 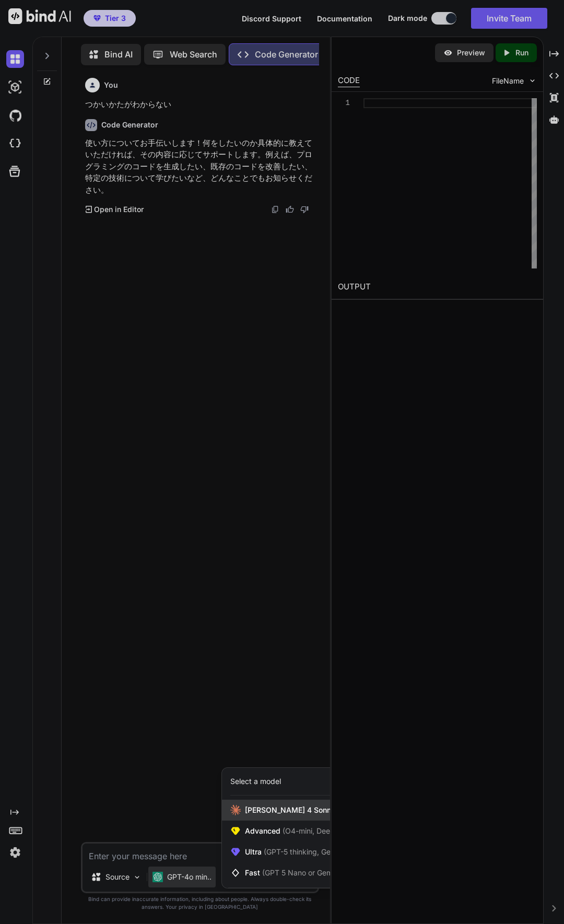 I want to click on span: (O4-mini, DeepSeek R1), so click(x=322, y=830).